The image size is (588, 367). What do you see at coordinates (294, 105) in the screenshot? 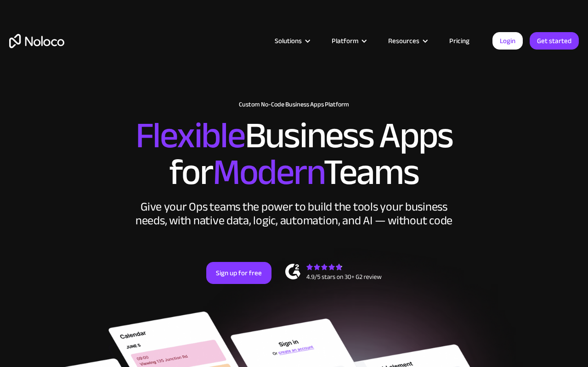
I see `h1: Custom No-Code Business Apps Platform` at bounding box center [294, 105].